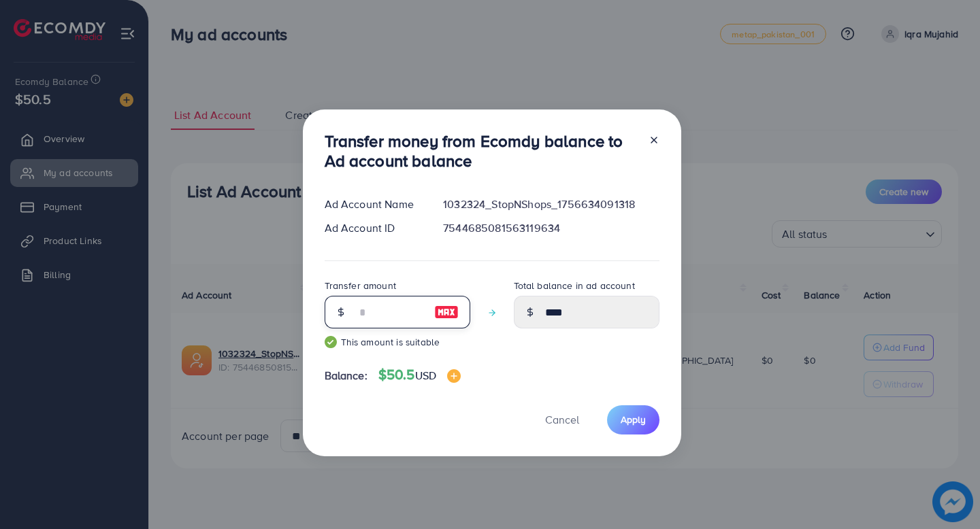  I want to click on div: 7544685081563119634, so click(551, 228).